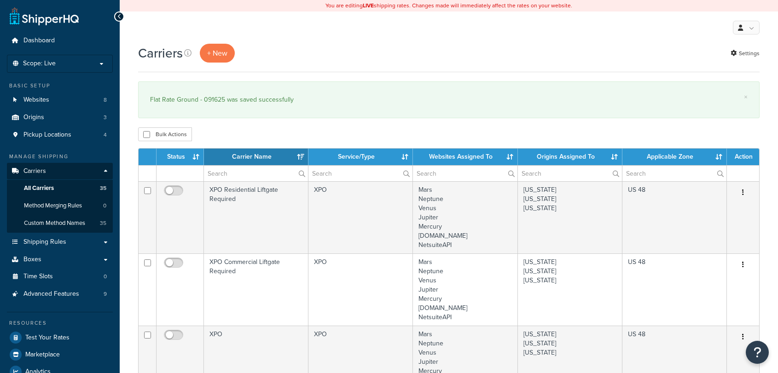 This screenshot has height=373, width=778. Describe the element at coordinates (105, 117) in the screenshot. I see `span: 3` at that location.